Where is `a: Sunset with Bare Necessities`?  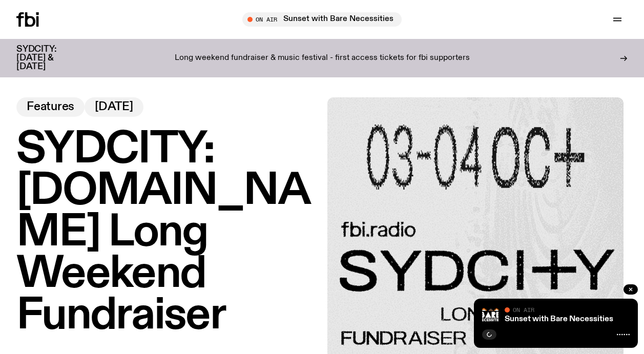 a: Sunset with Bare Necessities is located at coordinates (559, 319).